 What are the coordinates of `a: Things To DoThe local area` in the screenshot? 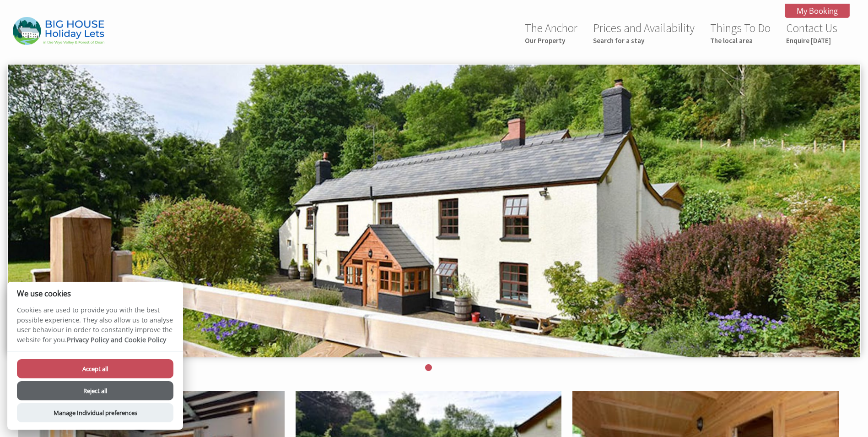 It's located at (740, 32).